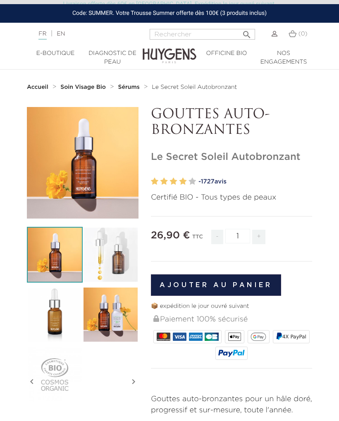 The width and height of the screenshot is (339, 421). What do you see at coordinates (294, 337) in the screenshot?
I see `span: 4X PayPal` at bounding box center [294, 337].